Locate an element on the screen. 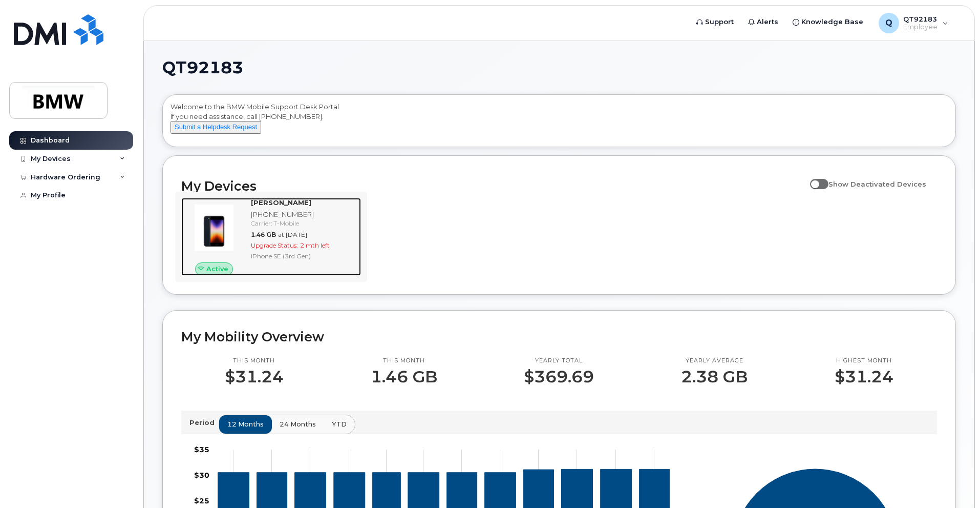 This screenshot has width=980, height=508. tspan: $35 is located at coordinates (201, 449).